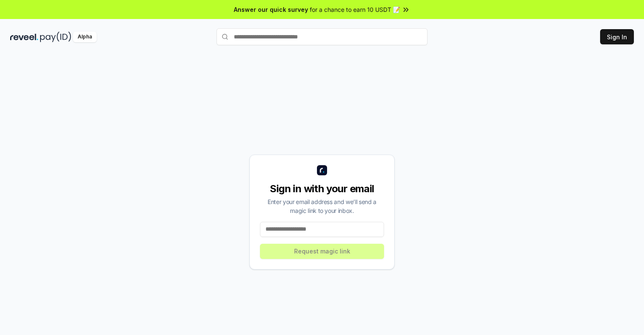 The image size is (644, 335). I want to click on button: Sign In, so click(617, 37).